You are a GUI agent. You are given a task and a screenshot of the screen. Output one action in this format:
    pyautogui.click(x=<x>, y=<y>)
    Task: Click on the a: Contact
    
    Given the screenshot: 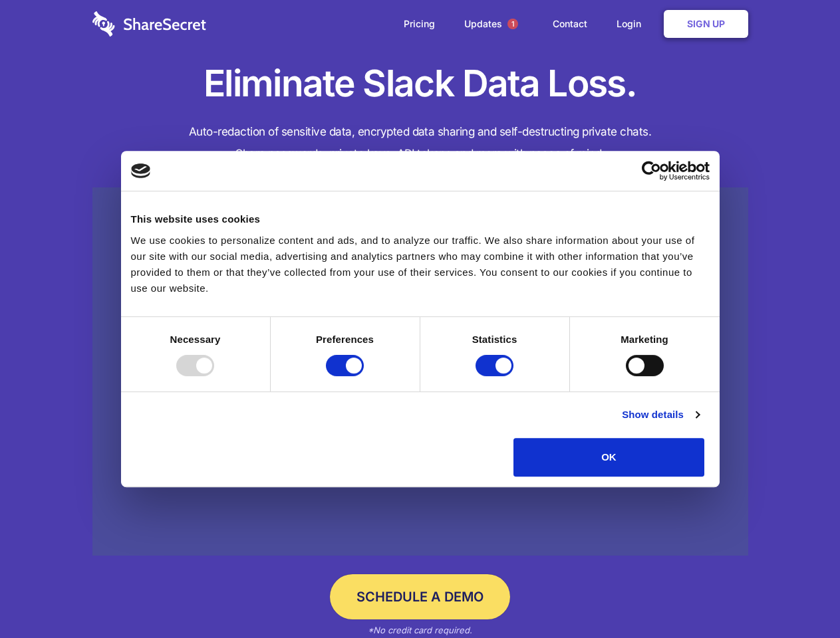 What is the action you would take?
    pyautogui.click(x=570, y=24)
    